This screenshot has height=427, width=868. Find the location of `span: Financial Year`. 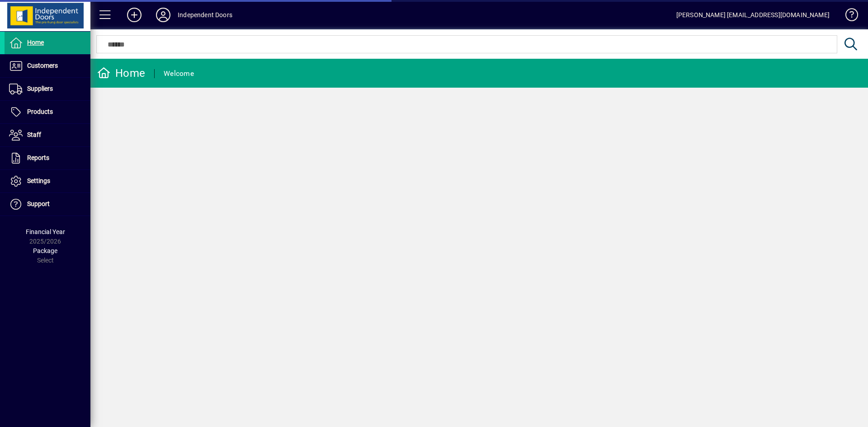

span: Financial Year is located at coordinates (45, 232).